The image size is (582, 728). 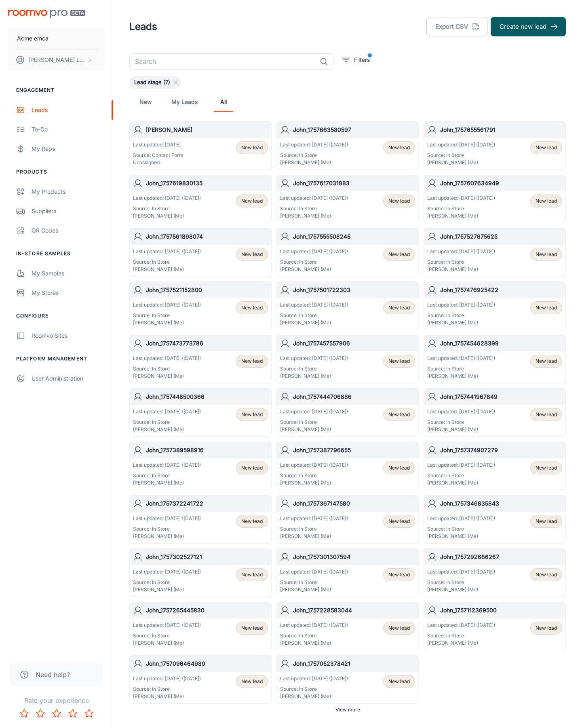 I want to click on div: My Products, so click(x=68, y=192).